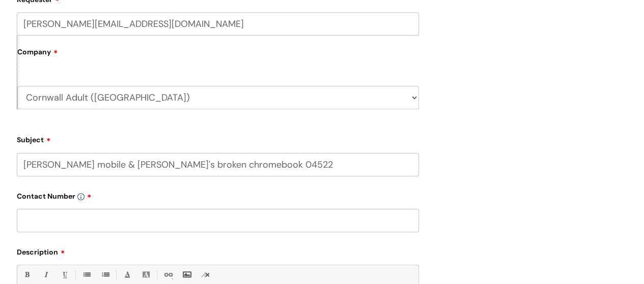 This screenshot has width=644, height=284. I want to click on a: • Unordered List (Ctrl-Shift-7), so click(86, 275).